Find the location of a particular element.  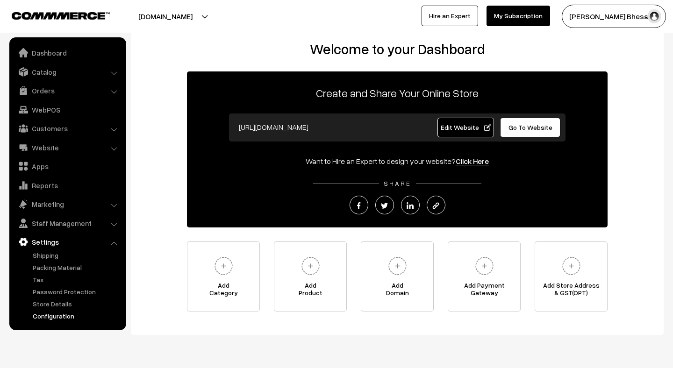

span: Edit Website is located at coordinates (465, 127).